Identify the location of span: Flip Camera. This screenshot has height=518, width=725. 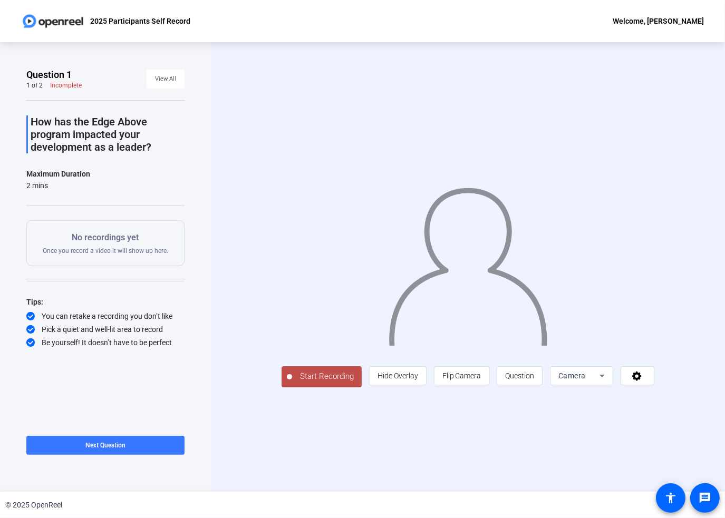
(462, 376).